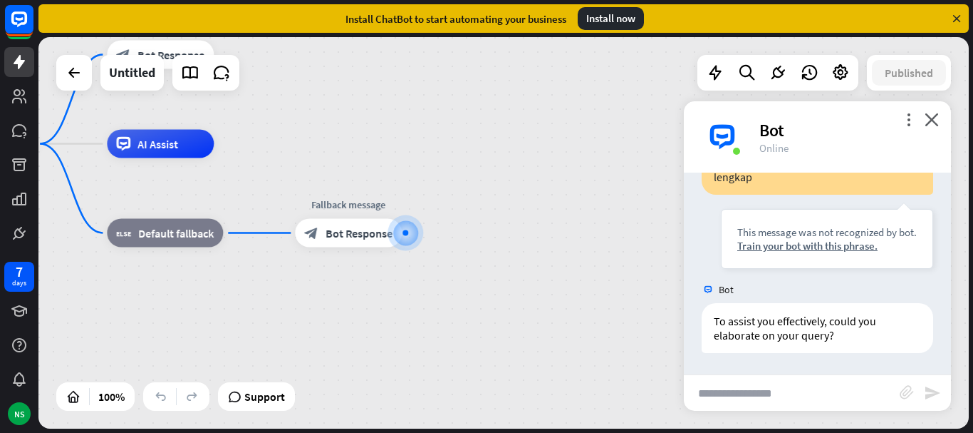 Image resolution: width=973 pixels, height=433 pixels. Describe the element at coordinates (157, 144) in the screenshot. I see `span: AI Assist` at that location.